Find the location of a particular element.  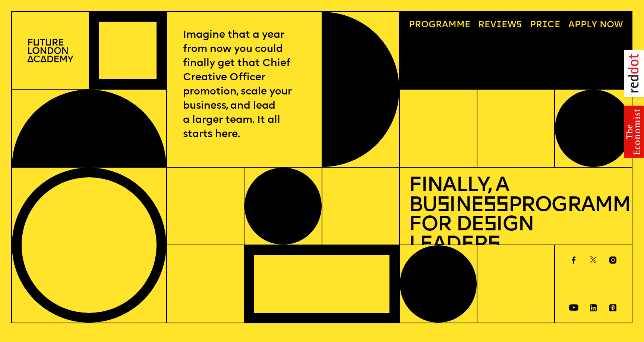

a: Apply now is located at coordinates (595, 26).